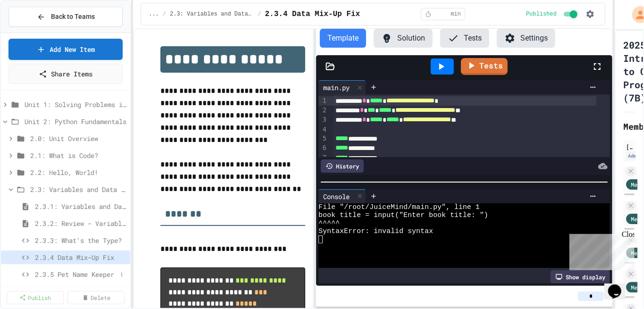 The image size is (644, 309). What do you see at coordinates (76, 274) in the screenshot?
I see `span: 2.3.5 Pet Name Keeper` at bounding box center [76, 274].